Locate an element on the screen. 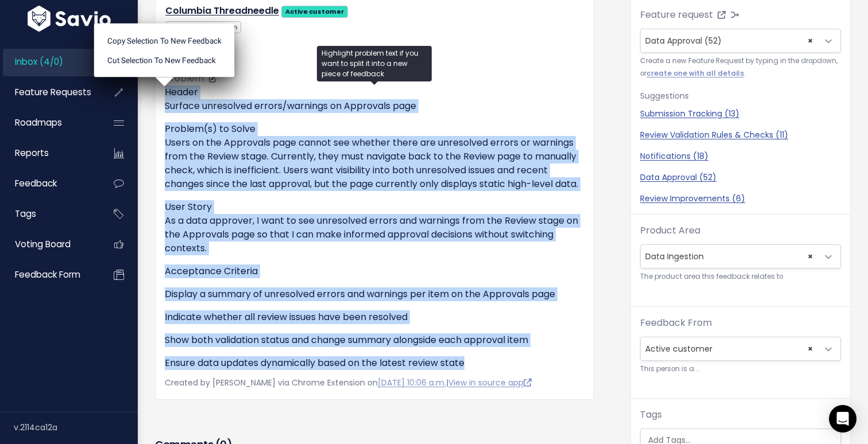 The image size is (868, 444). a: Reports is located at coordinates (49, 153).